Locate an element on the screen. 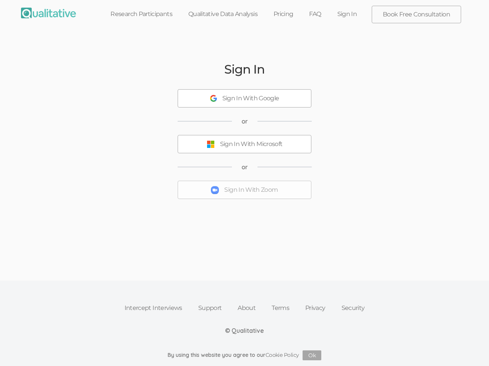  button: Sign In With Google is located at coordinates (244, 98).